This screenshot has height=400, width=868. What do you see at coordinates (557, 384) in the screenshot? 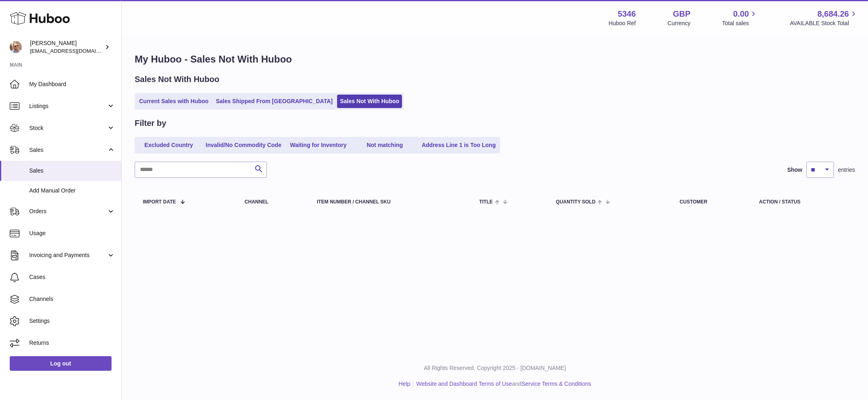
I see `a: Service Terms & Conditions` at bounding box center [557, 384].